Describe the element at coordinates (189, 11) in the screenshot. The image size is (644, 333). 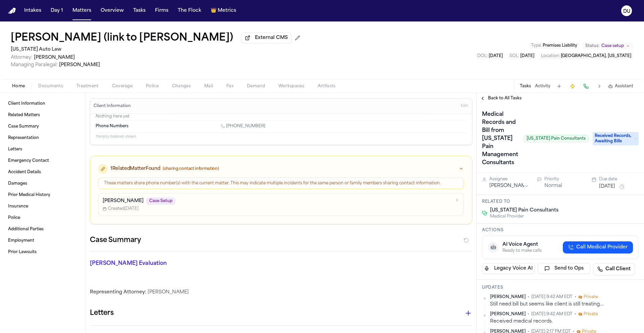
I see `a: The Flock` at that location.